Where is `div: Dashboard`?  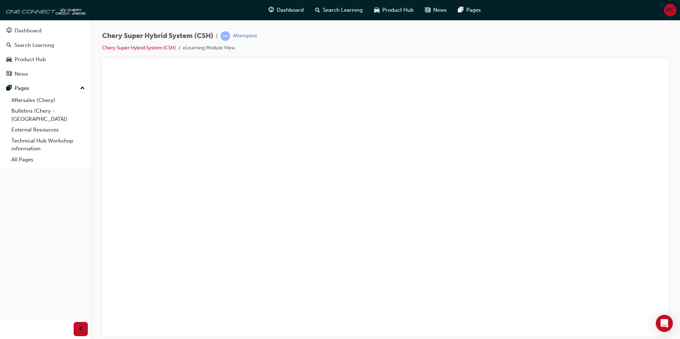 div: Dashboard is located at coordinates (28, 31).